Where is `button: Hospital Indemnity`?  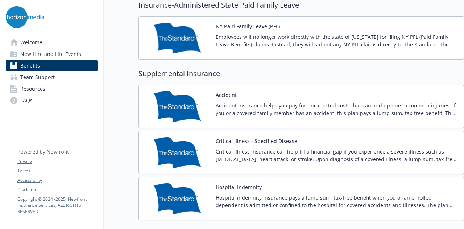
button: Hospital Indemnity is located at coordinates (238, 187).